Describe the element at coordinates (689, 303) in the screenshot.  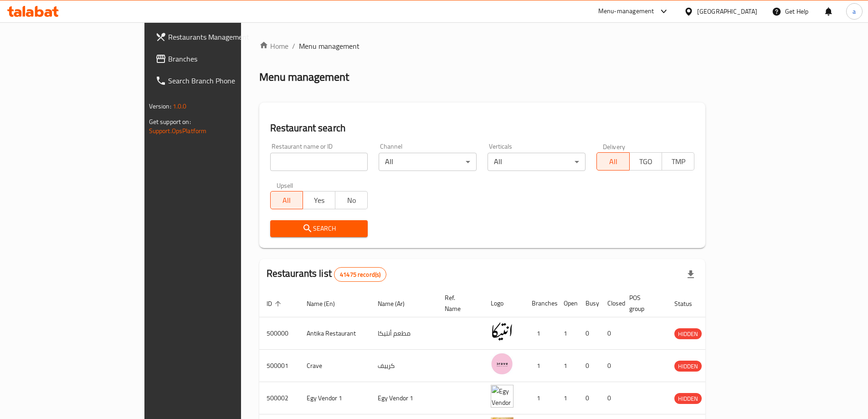
I see `span: Status` at that location.